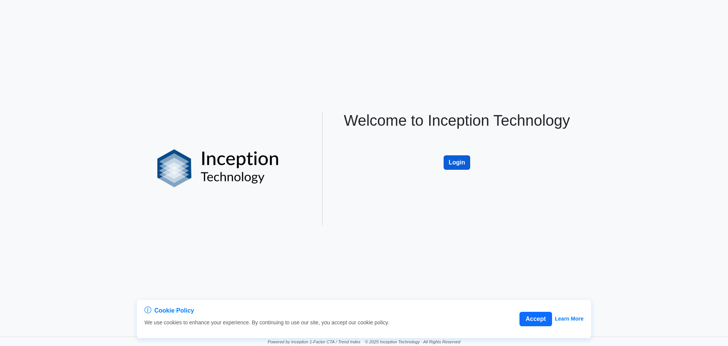 The image size is (728, 346). I want to click on a: Login, so click(457, 150).